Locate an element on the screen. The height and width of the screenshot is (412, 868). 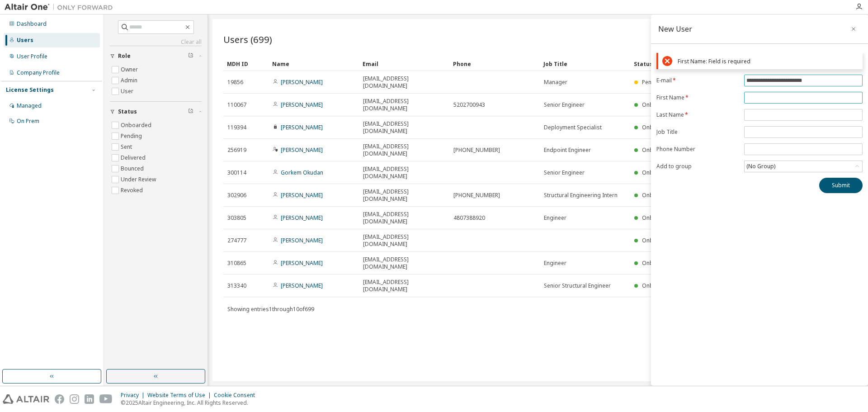
div: MDH ID is located at coordinates (246, 64).